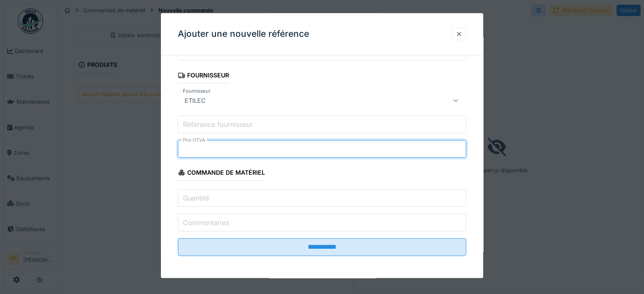 Image resolution: width=644 pixels, height=294 pixels. What do you see at coordinates (195, 100) in the screenshot?
I see `div: ETILEC` at bounding box center [195, 100].